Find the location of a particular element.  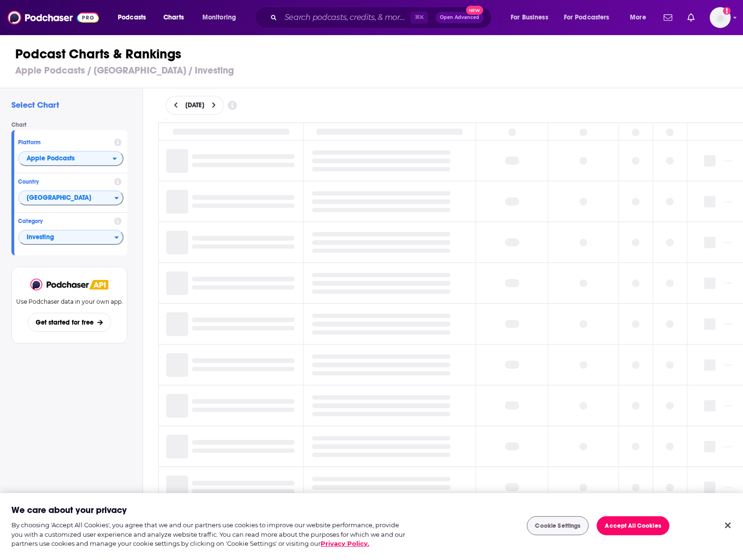

span: For Business is located at coordinates (529, 18).